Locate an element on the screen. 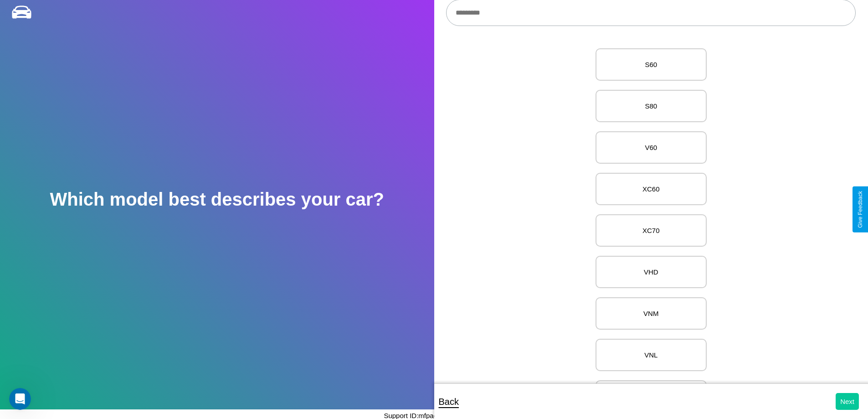  p: Back is located at coordinates (449, 402).